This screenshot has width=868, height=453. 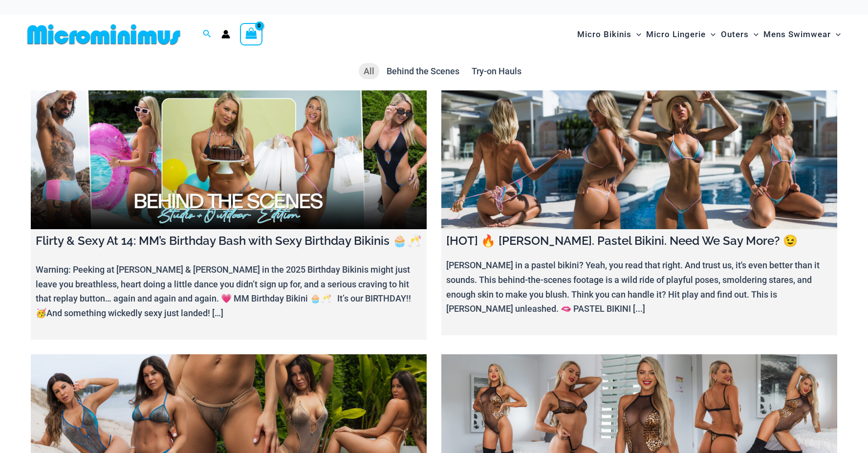 What do you see at coordinates (251, 34) in the screenshot?
I see `a: View Shopping Cart, empty` at bounding box center [251, 34].